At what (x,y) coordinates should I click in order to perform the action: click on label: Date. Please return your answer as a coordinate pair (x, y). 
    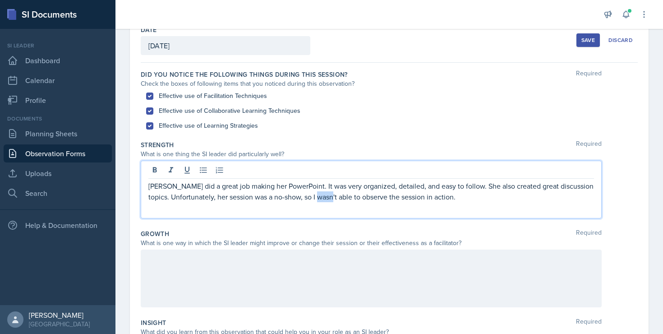
    Looking at the image, I should click on (148, 30).